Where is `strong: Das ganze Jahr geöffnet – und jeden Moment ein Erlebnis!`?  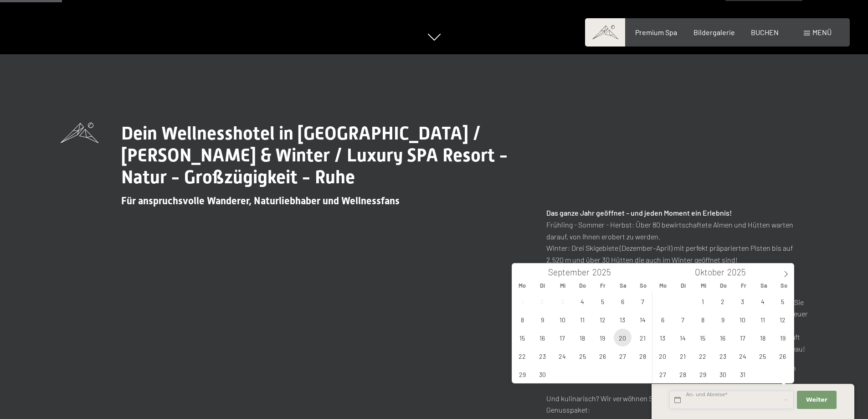
strong: Das ganze Jahr geöffnet – und jeden Moment ein Erlebnis! is located at coordinates (639, 213).